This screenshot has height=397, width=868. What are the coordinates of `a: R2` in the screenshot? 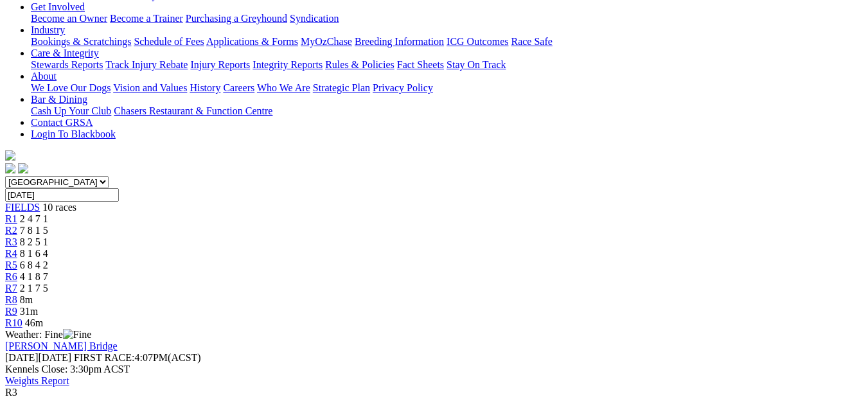 It's located at (11, 230).